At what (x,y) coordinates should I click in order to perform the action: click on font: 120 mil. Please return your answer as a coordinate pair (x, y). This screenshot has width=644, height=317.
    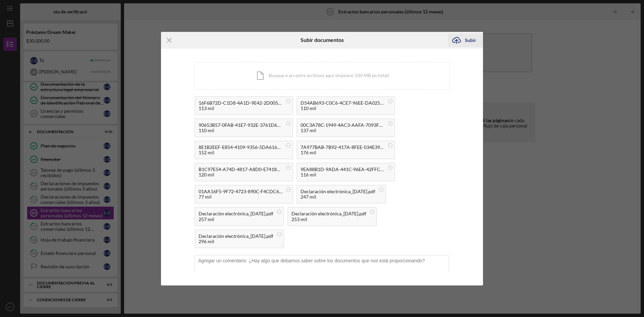
    Looking at the image, I should click on (206, 175).